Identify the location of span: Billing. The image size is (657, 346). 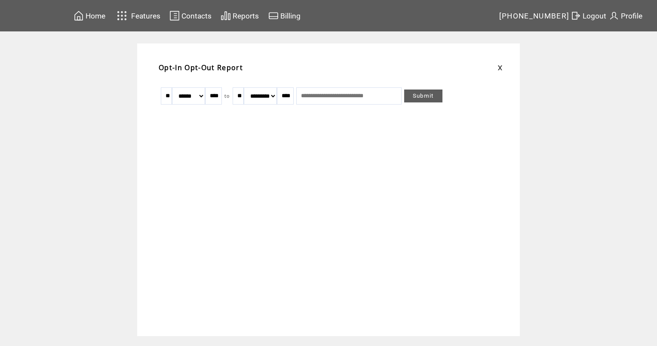
(290, 16).